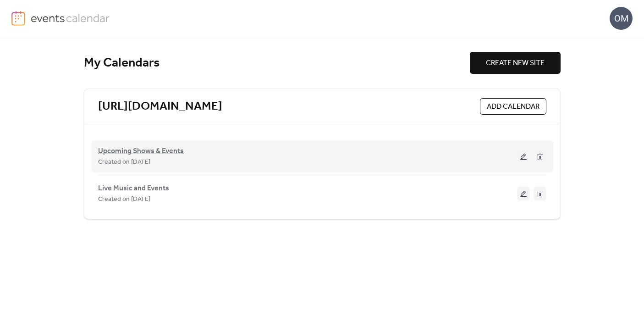  I want to click on span: Upcoming Shows & Events, so click(141, 151).